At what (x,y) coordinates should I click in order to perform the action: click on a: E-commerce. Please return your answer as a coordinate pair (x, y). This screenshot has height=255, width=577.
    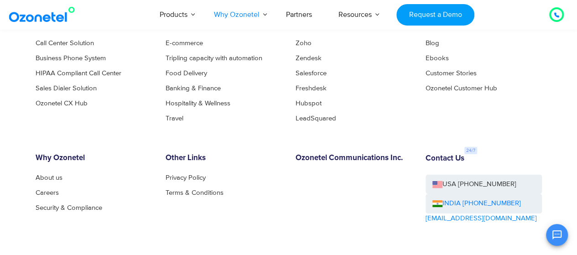
    Looking at the image, I should click on (184, 43).